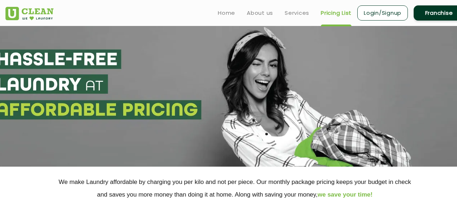  Describe the element at coordinates (297, 13) in the screenshot. I see `a: Services` at that location.